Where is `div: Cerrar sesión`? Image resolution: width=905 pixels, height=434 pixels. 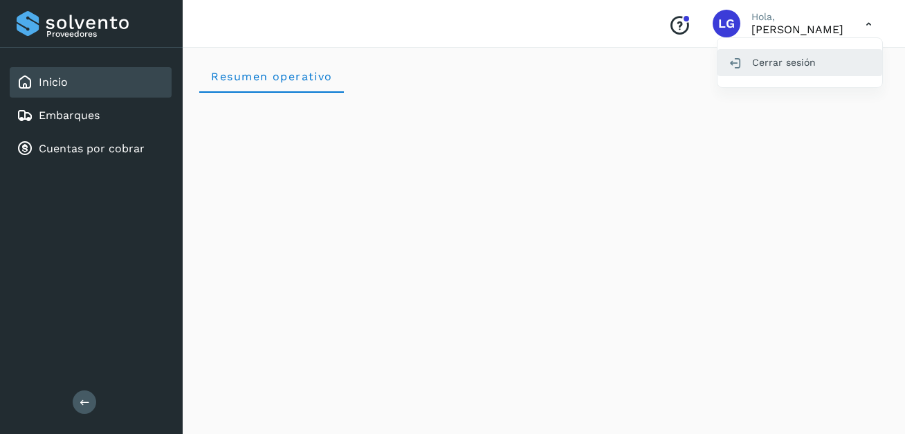
div: Cerrar sesión is located at coordinates (800, 62).